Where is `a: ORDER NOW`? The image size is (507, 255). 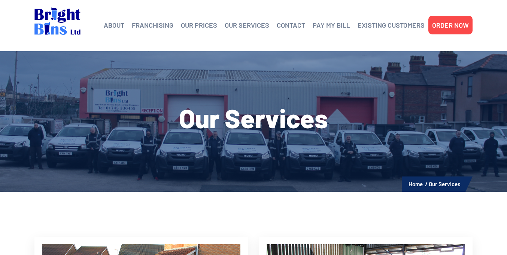 a: ORDER NOW is located at coordinates (450, 25).